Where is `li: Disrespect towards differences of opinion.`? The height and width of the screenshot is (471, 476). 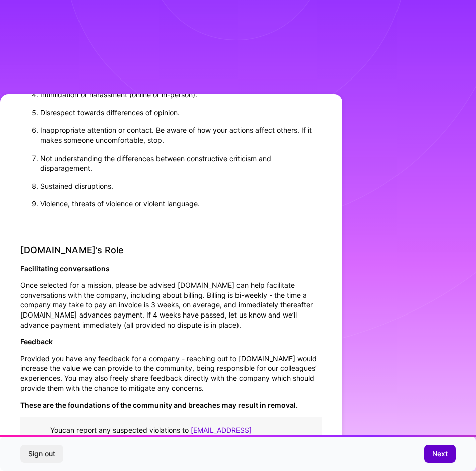 li: Disrespect towards differences of opinion. is located at coordinates (181, 113).